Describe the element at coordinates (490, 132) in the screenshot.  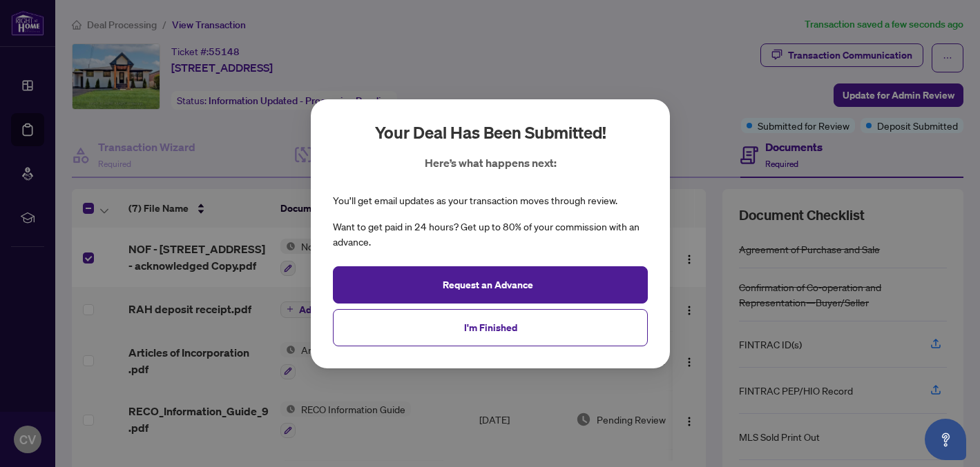
I see `h2: Your deal has been submitted!` at that location.